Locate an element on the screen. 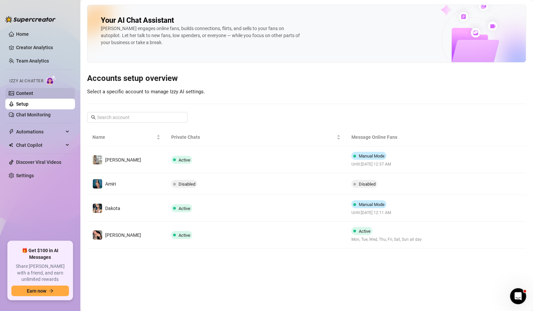  span: 🎁 Get $100 in AI Messages is located at coordinates (40, 254).